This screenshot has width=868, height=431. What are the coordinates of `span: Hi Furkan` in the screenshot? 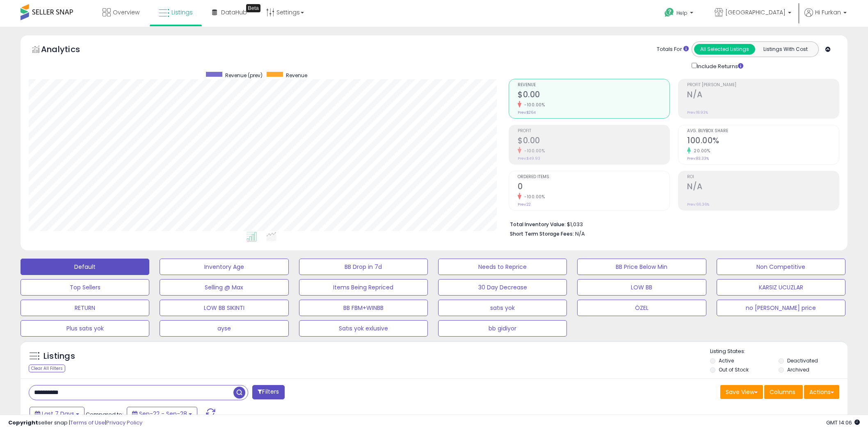 It's located at (828, 12).